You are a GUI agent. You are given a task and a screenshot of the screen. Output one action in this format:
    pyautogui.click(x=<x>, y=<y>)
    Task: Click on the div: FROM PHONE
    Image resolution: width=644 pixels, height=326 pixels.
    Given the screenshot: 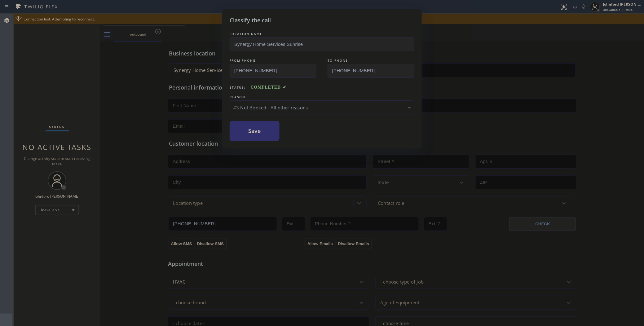 What is the action you would take?
    pyautogui.click(x=273, y=60)
    